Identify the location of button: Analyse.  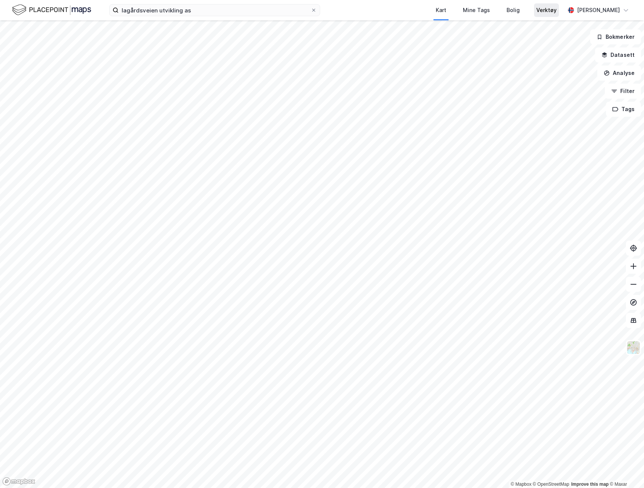
(619, 73).